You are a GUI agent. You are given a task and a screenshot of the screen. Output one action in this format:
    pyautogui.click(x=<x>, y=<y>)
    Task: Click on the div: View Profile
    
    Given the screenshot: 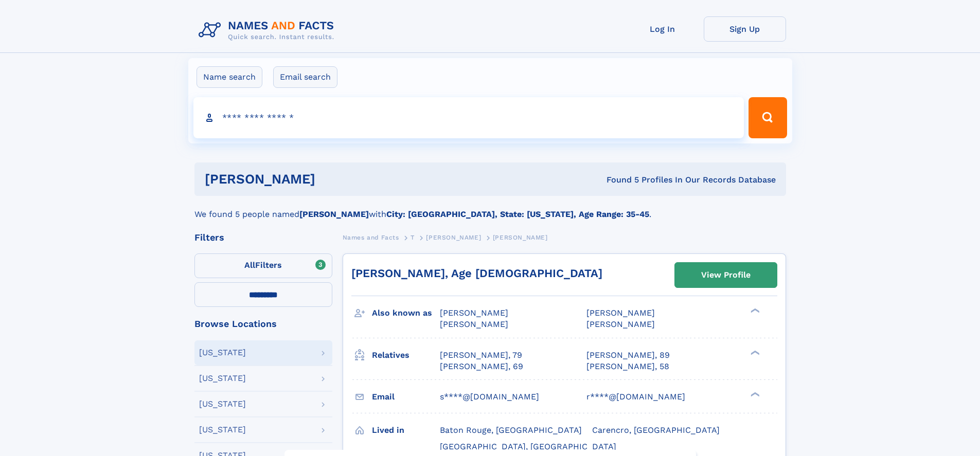 What is the action you would take?
    pyautogui.click(x=725, y=275)
    